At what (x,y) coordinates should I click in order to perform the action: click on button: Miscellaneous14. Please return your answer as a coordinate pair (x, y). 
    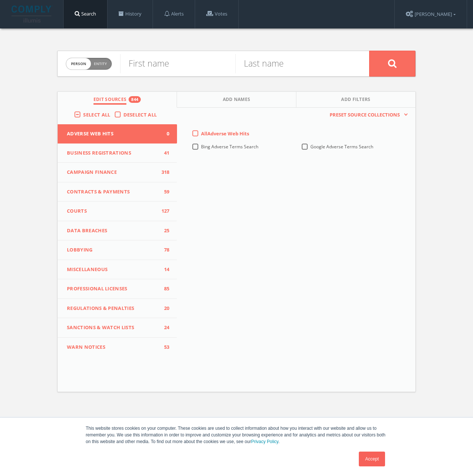
    Looking at the image, I should click on (117, 269).